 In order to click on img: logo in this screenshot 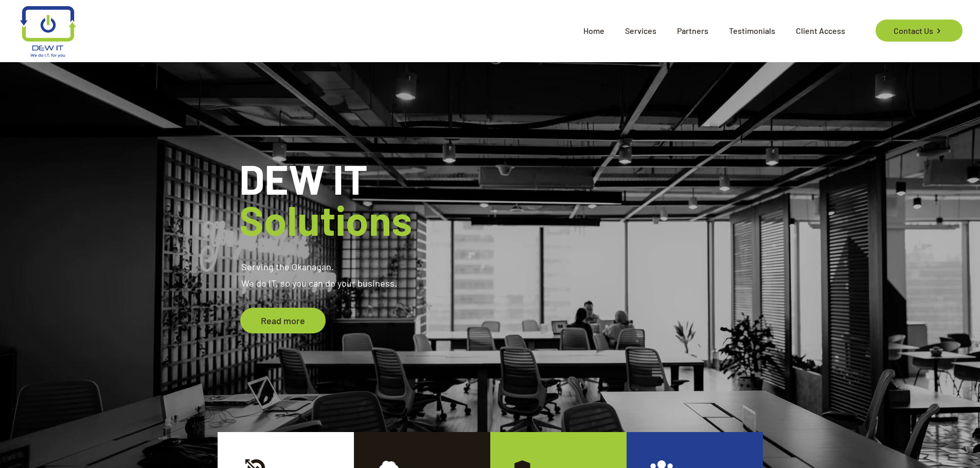, I will do `click(48, 32)`.